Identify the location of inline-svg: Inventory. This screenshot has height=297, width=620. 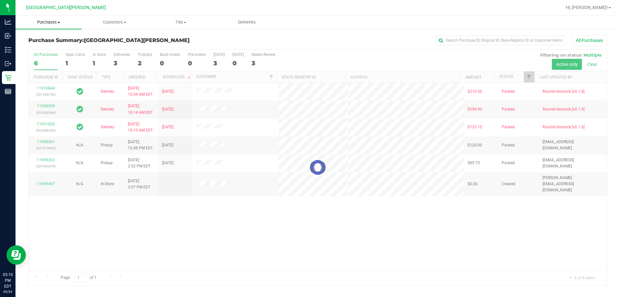
(8, 50).